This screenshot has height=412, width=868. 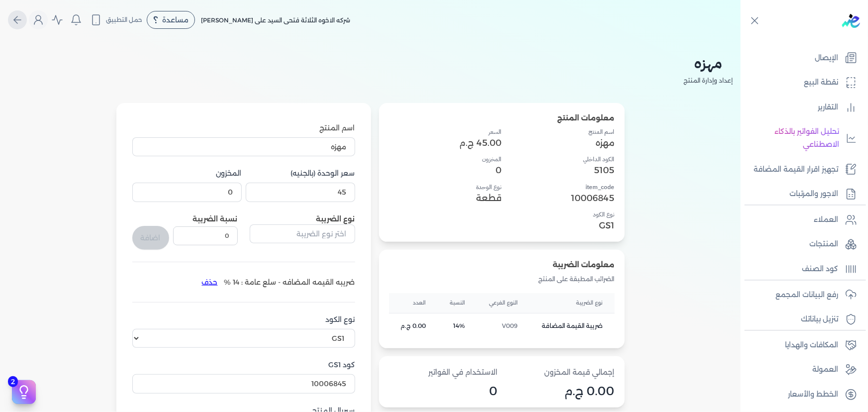 What do you see at coordinates (826, 58) in the screenshot?
I see `p: الإيصال` at bounding box center [826, 58].